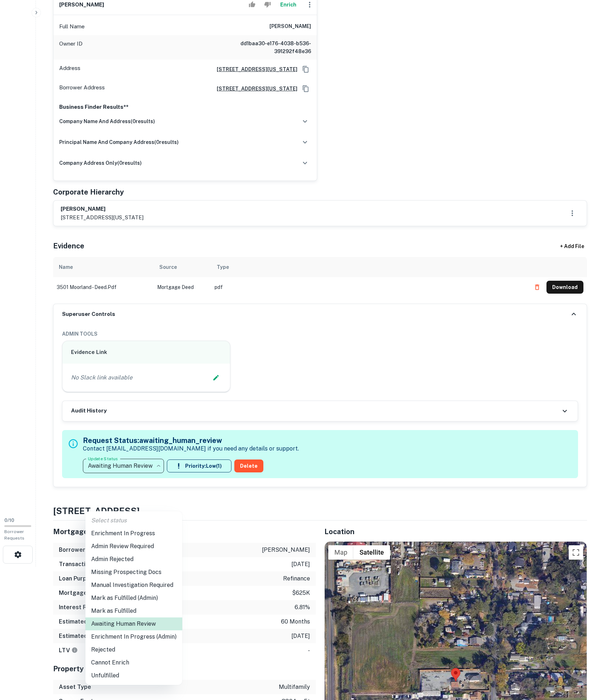 The height and width of the screenshot is (700, 615). What do you see at coordinates (134, 611) in the screenshot?
I see `li: Mark as Fulfilled` at bounding box center [134, 611].